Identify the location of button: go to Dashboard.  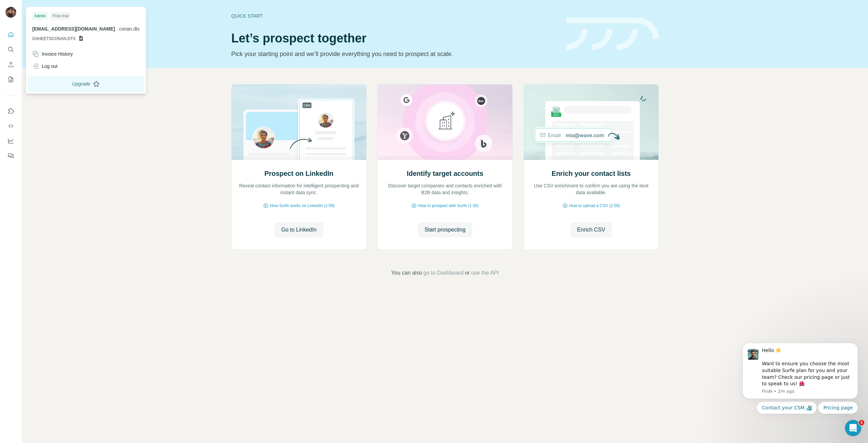
(443, 273).